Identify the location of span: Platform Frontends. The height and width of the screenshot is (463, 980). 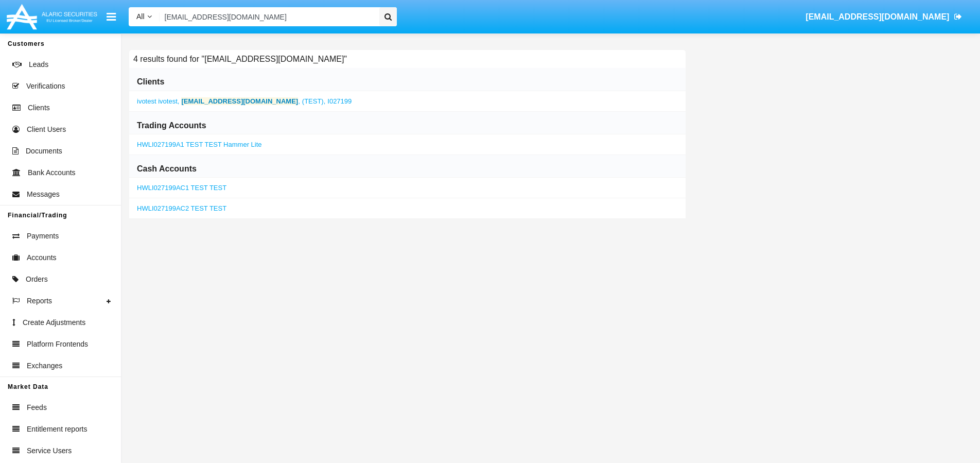
(57, 344).